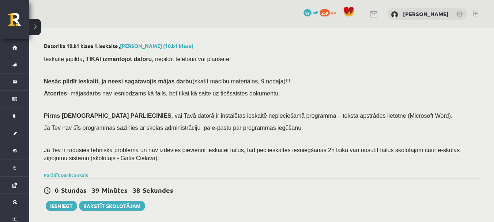 The width and height of the screenshot is (494, 222). Describe the element at coordinates (173, 128) in the screenshot. I see `span: Ja Tev nav šīs programmas sazinies ar skolas administrāciju pa e-pastu par programmas iegūšanu.` at that location.